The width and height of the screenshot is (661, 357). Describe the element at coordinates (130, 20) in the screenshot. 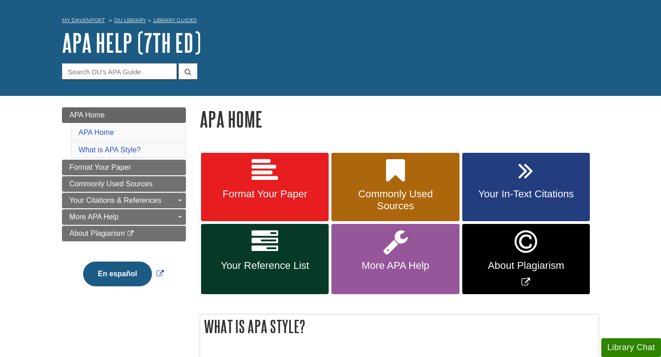

I see `a: DU Library` at that location.